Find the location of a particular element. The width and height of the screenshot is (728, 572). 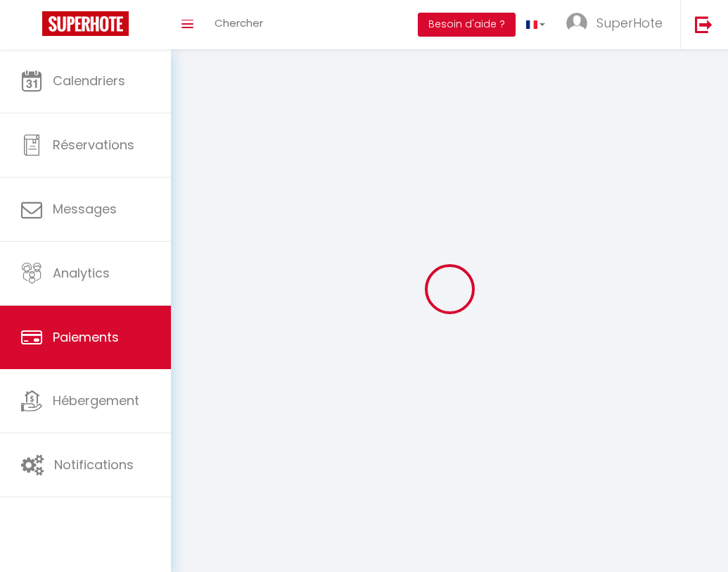

span: Notifications is located at coordinates (93, 464).